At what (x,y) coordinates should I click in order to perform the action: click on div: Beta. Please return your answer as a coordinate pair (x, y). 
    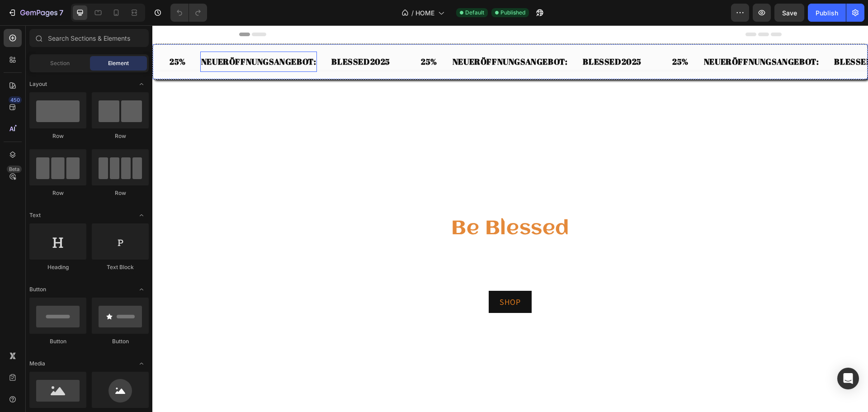
    Looking at the image, I should click on (14, 169).